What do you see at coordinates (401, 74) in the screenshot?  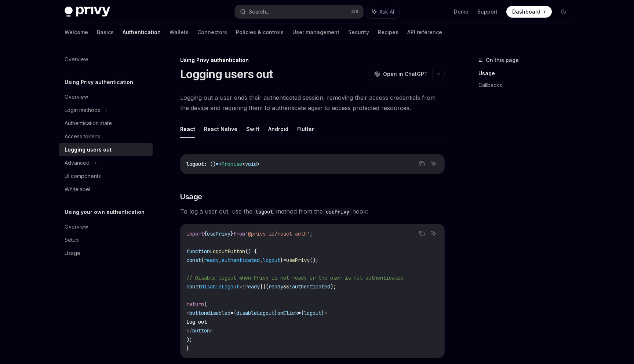 I see `button: Open in ChatGPT` at bounding box center [401, 74].